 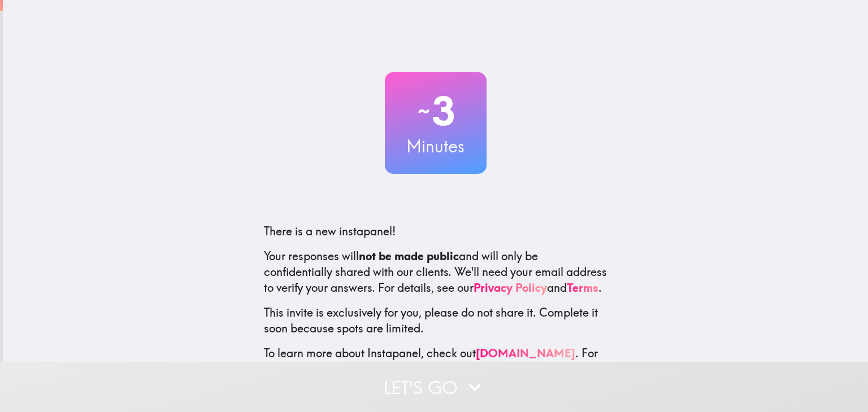 I want to click on a: Terms, so click(x=583, y=287).